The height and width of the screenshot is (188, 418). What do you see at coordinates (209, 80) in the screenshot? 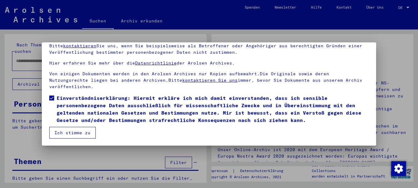
I see `p: Von einigen Dokumenten werden in den Arolsen Archives nur Kopien aufbewahrt.Die Originale sowie d...` at bounding box center [209, 80].